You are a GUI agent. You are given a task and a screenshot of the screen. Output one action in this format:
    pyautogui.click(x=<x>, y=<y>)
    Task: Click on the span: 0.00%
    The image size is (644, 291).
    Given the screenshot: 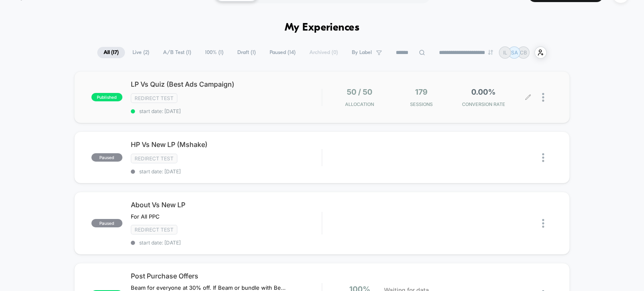 What is the action you would take?
    pyautogui.click(x=484, y=92)
    